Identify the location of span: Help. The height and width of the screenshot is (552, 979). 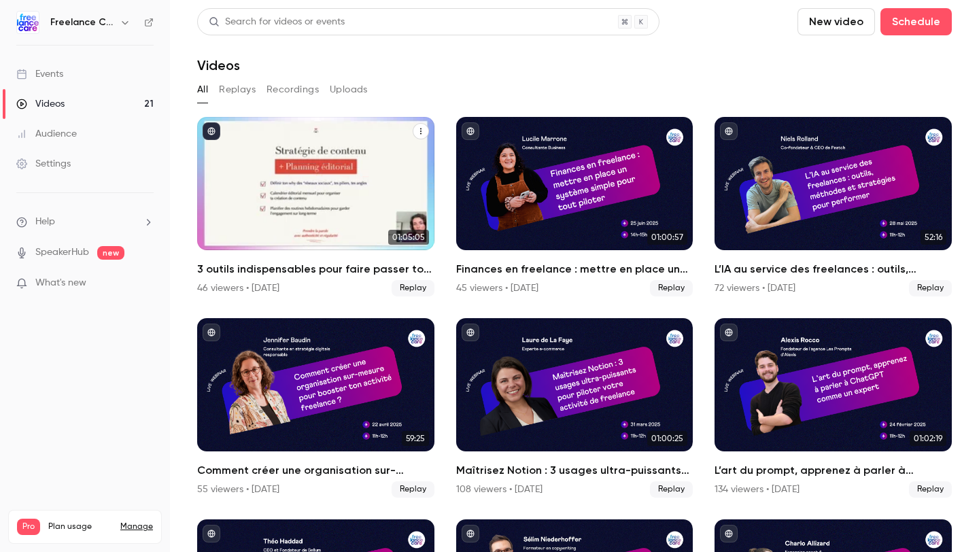
(45, 222).